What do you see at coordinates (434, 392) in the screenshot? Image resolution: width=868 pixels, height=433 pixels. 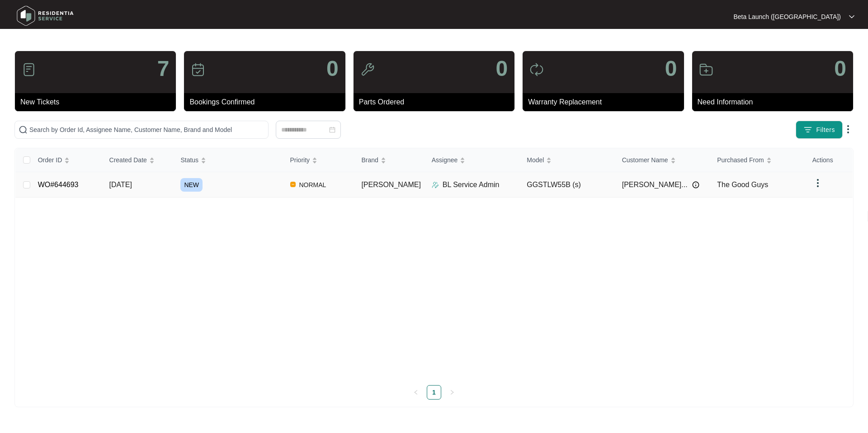 I see `a: 1` at bounding box center [434, 392].